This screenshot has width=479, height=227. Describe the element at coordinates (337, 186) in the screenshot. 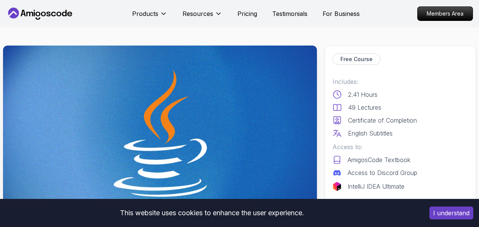

I see `img: jetbrains logo` at that location.